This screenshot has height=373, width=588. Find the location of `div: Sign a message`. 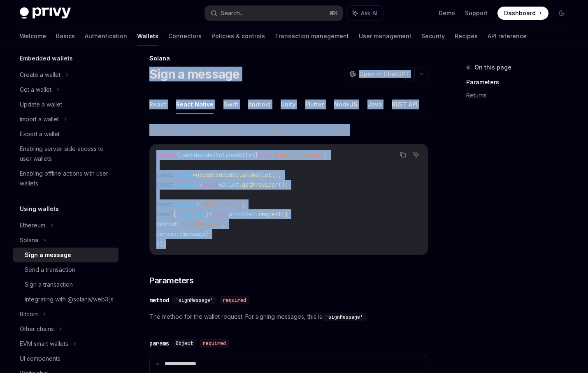

div: Sign a message is located at coordinates (47, 255).